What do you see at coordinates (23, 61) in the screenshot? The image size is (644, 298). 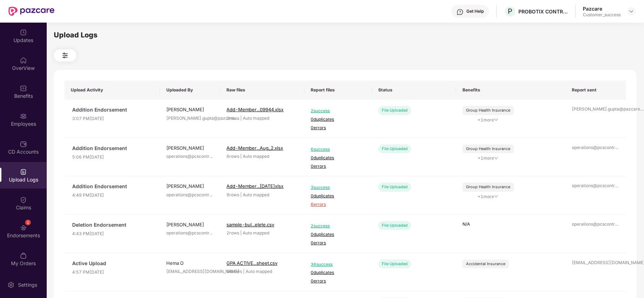 I see `img: svg+xml;base64,PHN2ZyBpZD0iSG9tZSIgeG1sbnM9Imh0dHA6Ly93d3cudzMub3JnLzIwMDAvc3ZnIiB3aWR0aD0iMjAiIG...` at bounding box center [23, 61].